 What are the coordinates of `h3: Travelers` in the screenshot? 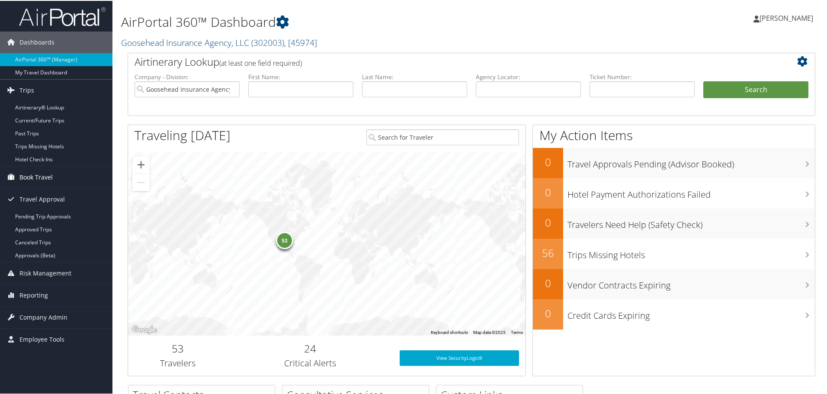 It's located at (178, 362).